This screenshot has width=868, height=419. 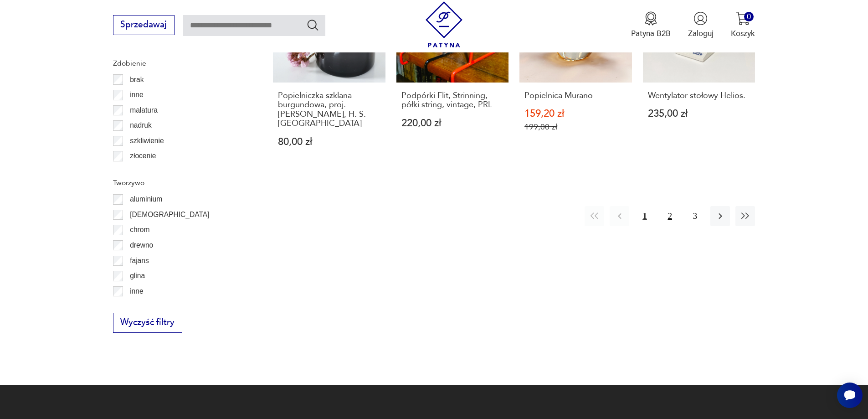 I want to click on p: aluminium, so click(x=146, y=199).